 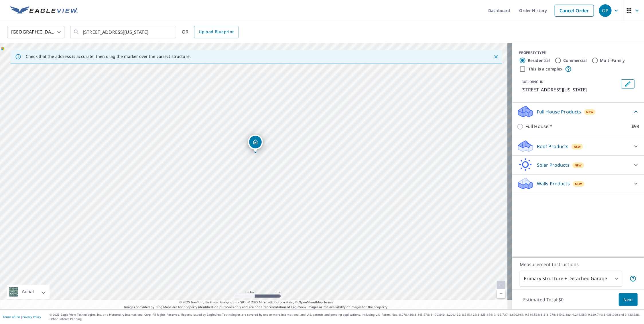 What do you see at coordinates (496, 57) in the screenshot?
I see `button: Close` at bounding box center [496, 57].